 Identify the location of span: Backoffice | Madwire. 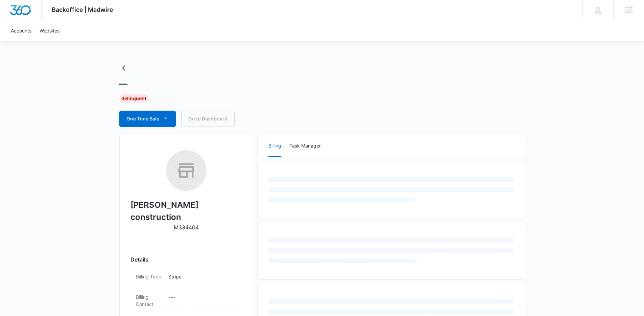
(82, 10).